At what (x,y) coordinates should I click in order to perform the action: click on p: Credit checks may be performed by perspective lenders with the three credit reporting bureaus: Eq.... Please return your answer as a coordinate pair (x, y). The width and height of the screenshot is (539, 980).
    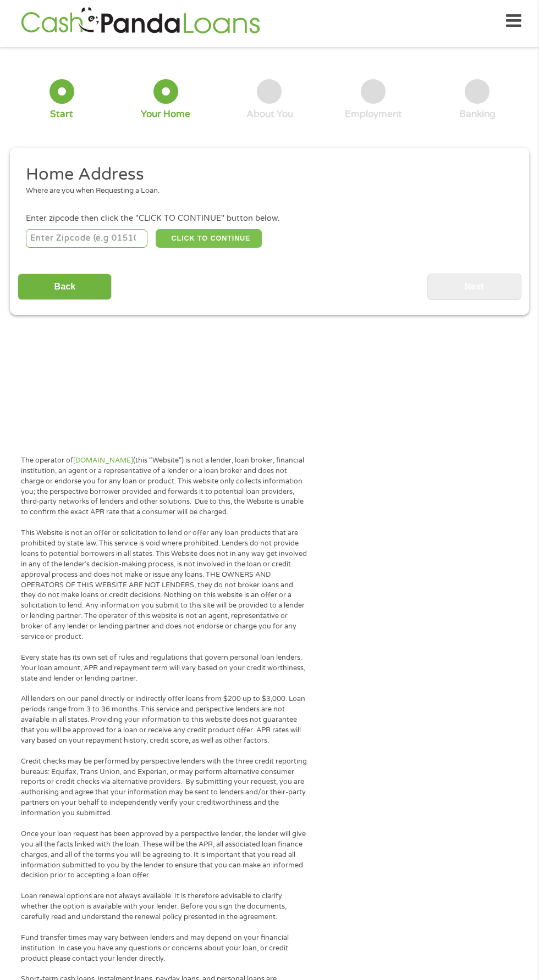
    Looking at the image, I should click on (164, 787).